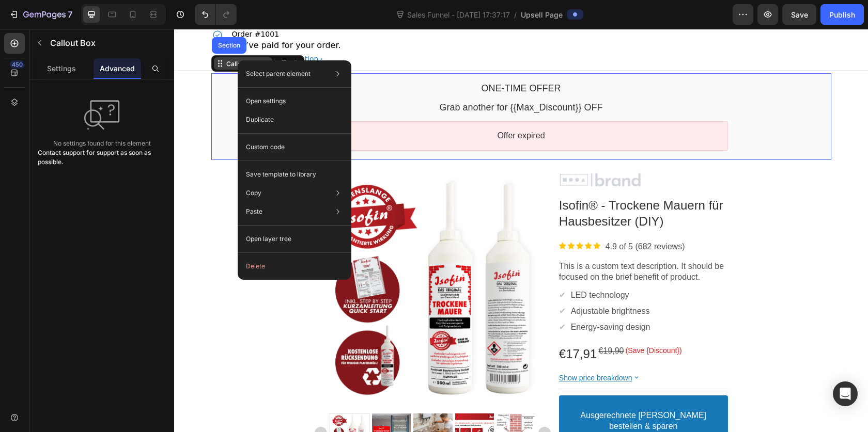  Describe the element at coordinates (436, 283) in the screenshot. I see `p: Adjustable brightness` at that location.